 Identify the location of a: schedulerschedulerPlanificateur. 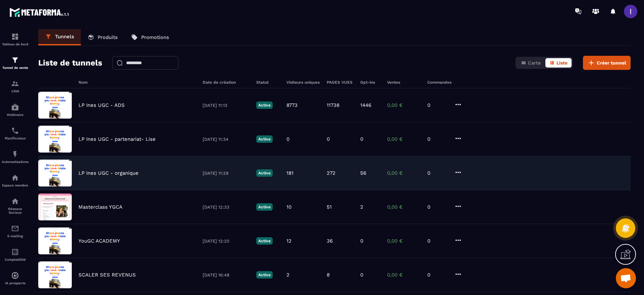
(15, 133).